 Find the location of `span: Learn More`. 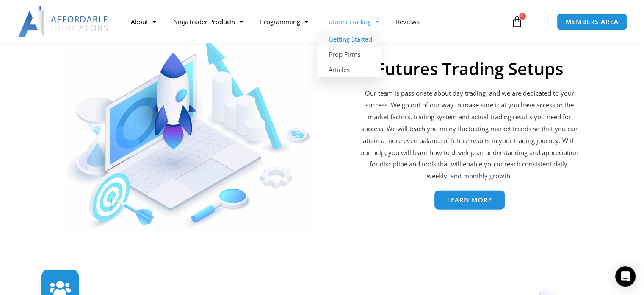

span: Learn More is located at coordinates (470, 200).